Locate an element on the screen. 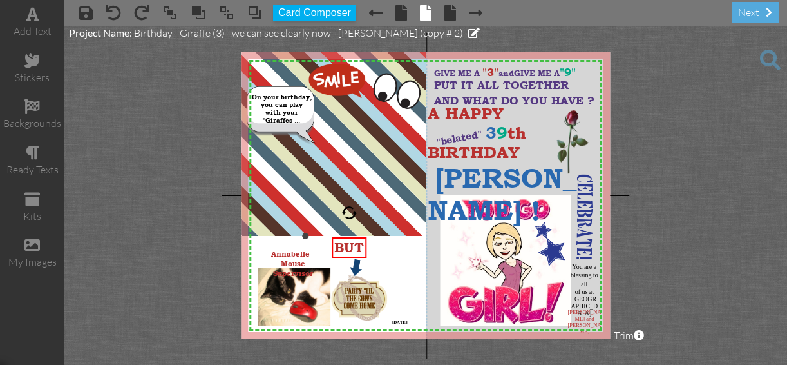 The width and height of the screenshot is (787, 365). img: 20200518-193813-3e9405a081b5-1000.png is located at coordinates (573, 142).